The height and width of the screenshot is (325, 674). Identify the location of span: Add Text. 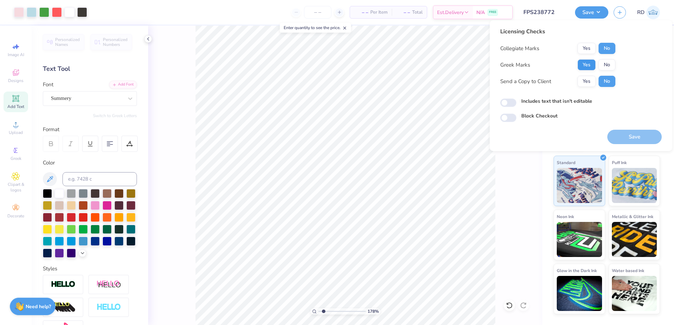
(16, 107).